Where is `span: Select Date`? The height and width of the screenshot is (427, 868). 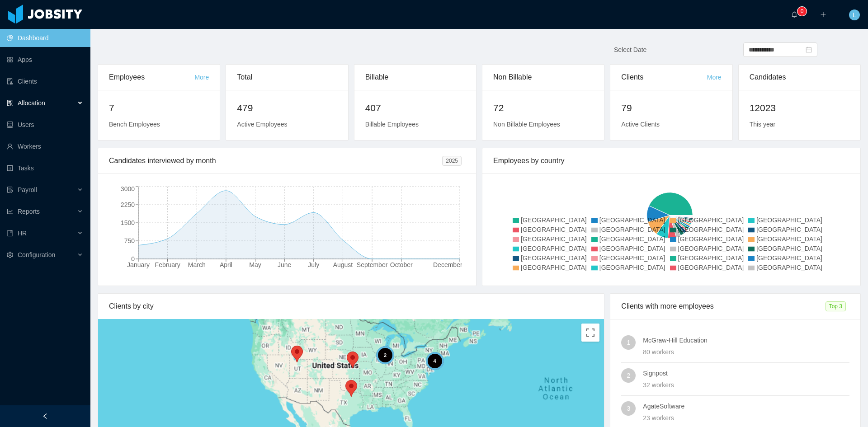
span: Select Date is located at coordinates (630, 50).